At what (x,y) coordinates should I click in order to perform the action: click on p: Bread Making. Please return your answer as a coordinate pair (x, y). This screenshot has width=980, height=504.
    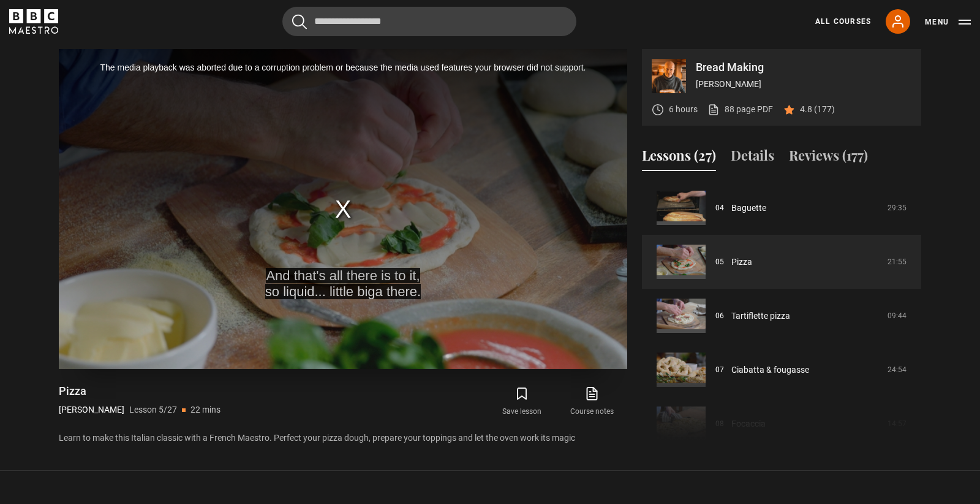
    Looking at the image, I should click on (803, 68).